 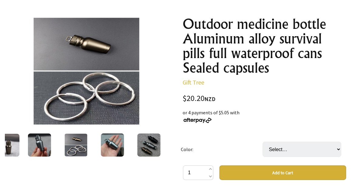 What do you see at coordinates (265, 46) in the screenshot?
I see `h1: Outdoor medicine bottle Aluminum alloy survival pills full waterproof cans Sealed capsules` at bounding box center [265, 46].